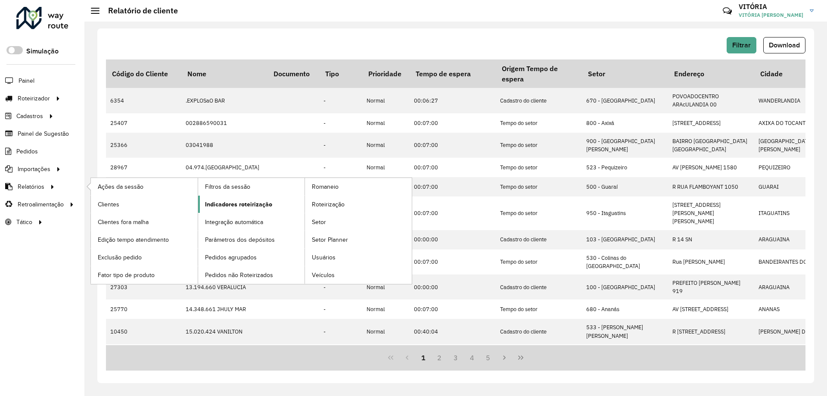 This screenshot has height=396, width=827. Describe the element at coordinates (231, 257) in the screenshot. I see `span: Pedidos agrupados` at that location.